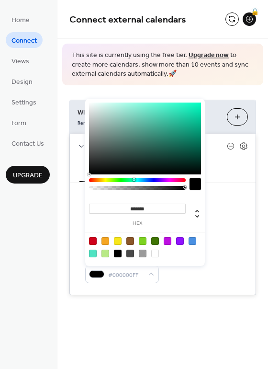 The image size is (268, 369). Describe the element at coordinates (168, 241) in the screenshot. I see `div: #BD10E0` at that location.